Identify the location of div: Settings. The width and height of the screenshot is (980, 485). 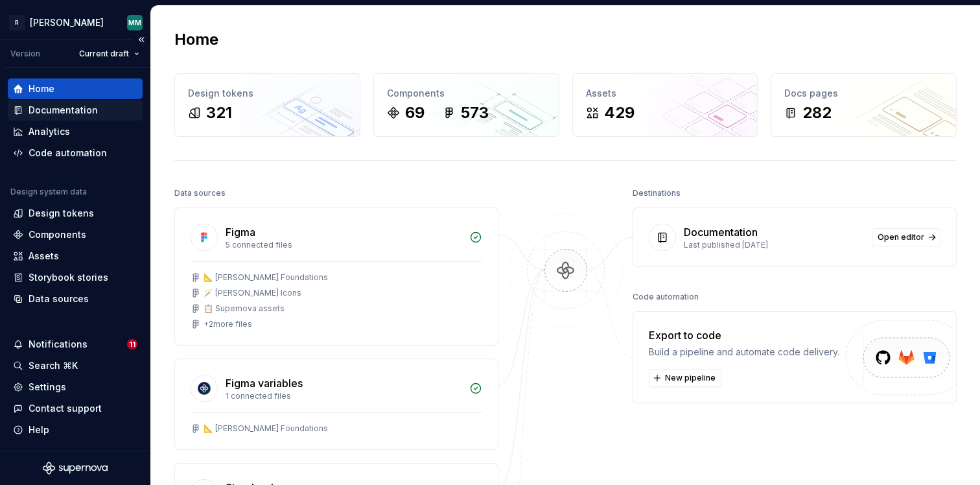
(47, 387).